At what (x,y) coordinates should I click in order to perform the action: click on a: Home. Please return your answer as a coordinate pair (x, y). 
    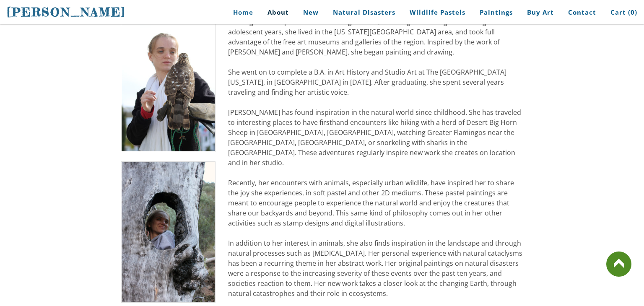
    Looking at the image, I should click on (240, 12).